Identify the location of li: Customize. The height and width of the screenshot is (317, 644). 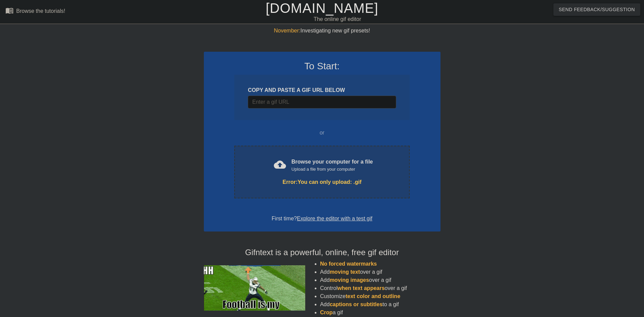
(381, 296).